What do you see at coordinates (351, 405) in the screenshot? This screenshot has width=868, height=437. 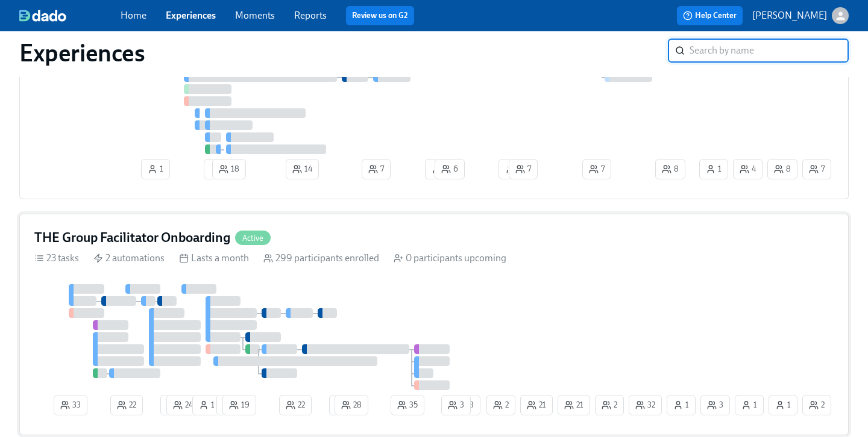 I see `span: 28` at bounding box center [351, 405].